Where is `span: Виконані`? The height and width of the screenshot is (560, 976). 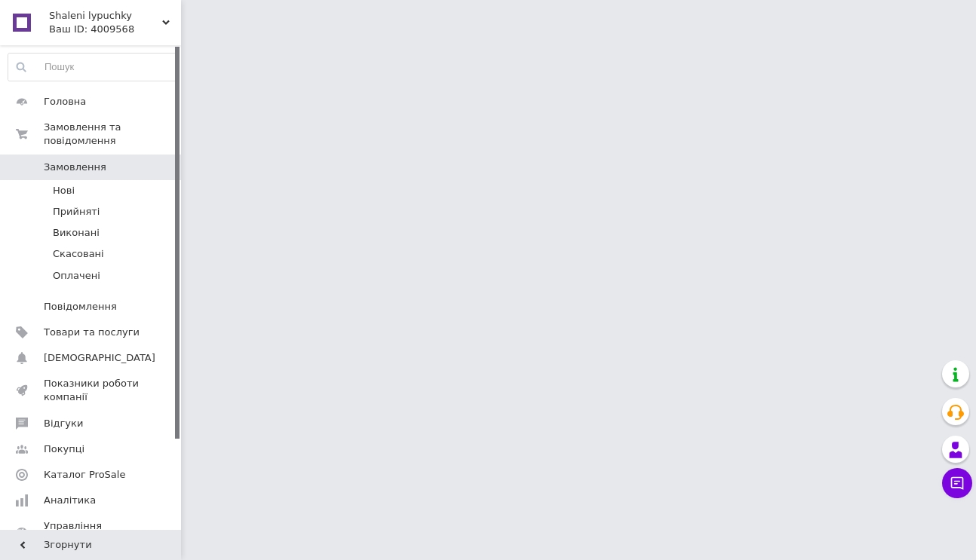
span: Виконані is located at coordinates (76, 233).